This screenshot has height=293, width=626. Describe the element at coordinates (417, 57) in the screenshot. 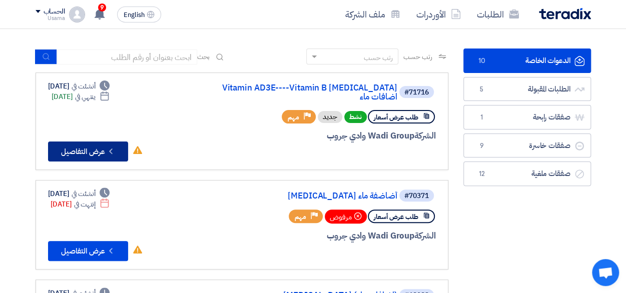

I see `span: رتب حسب` at that location.